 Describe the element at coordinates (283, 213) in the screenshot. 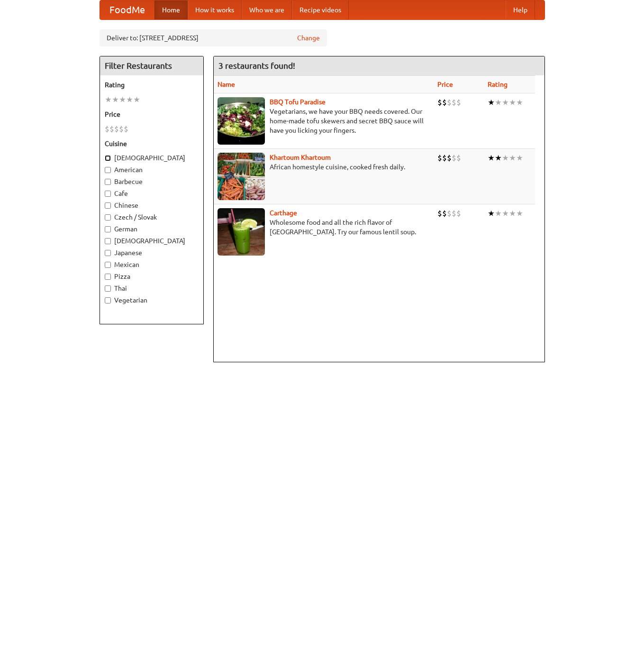

I see `b: Carthage` at that location.